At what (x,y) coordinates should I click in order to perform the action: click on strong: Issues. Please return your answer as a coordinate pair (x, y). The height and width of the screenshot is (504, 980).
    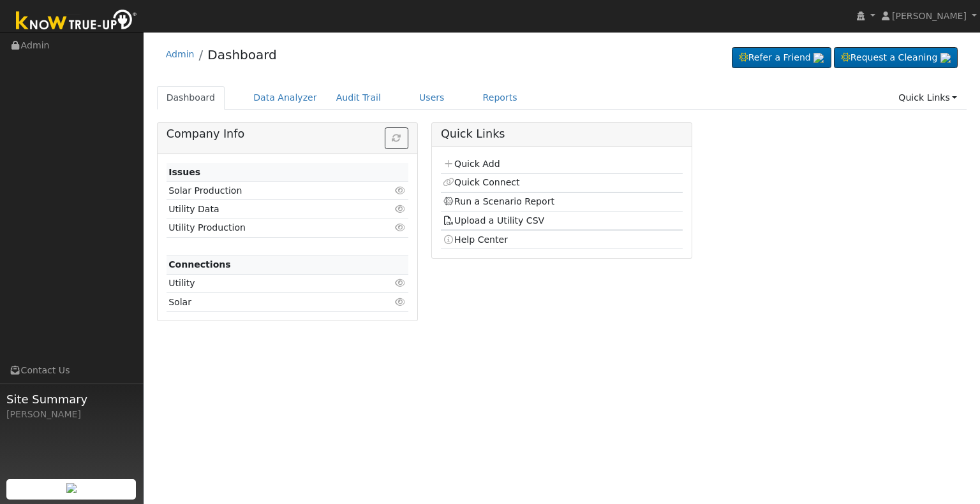
    Looking at the image, I should click on (184, 172).